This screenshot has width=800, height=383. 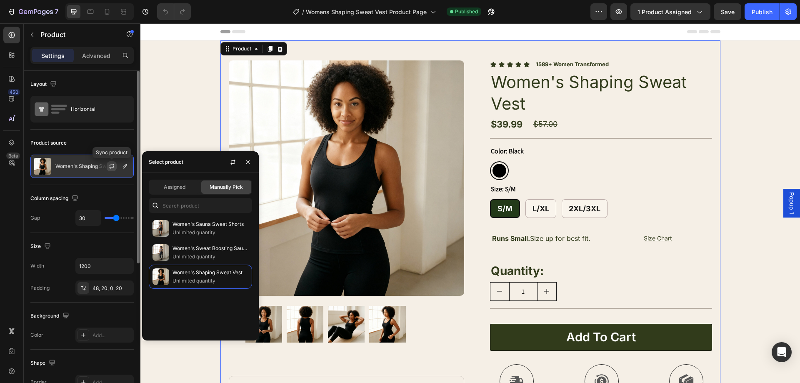 I want to click on span: Size up for best fit., so click(x=401, y=215).